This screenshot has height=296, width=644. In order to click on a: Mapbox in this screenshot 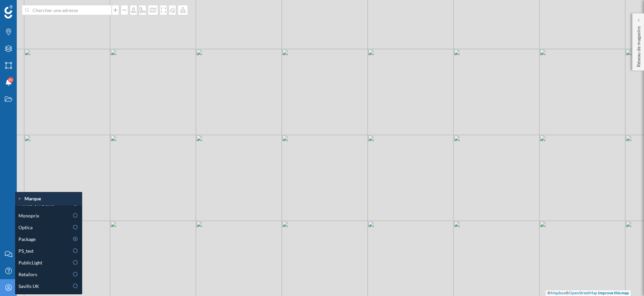, I will do `click(558, 293)`.